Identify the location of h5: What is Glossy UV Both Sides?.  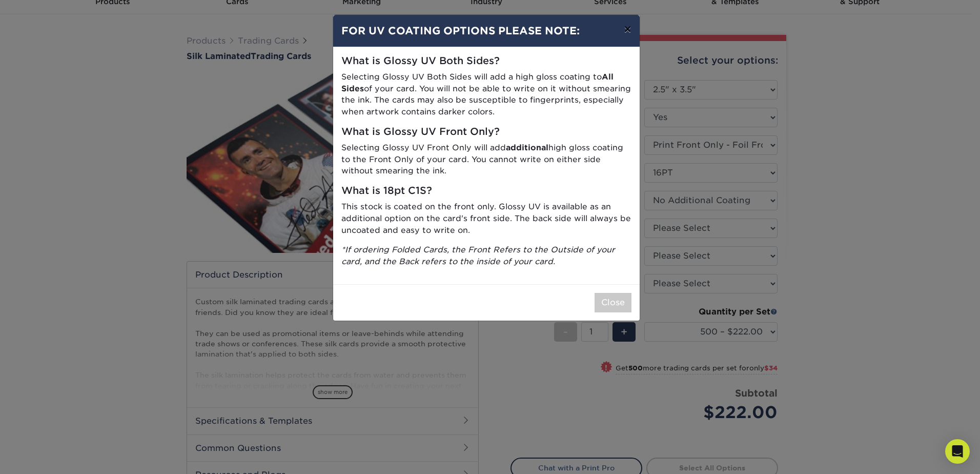
(486, 61).